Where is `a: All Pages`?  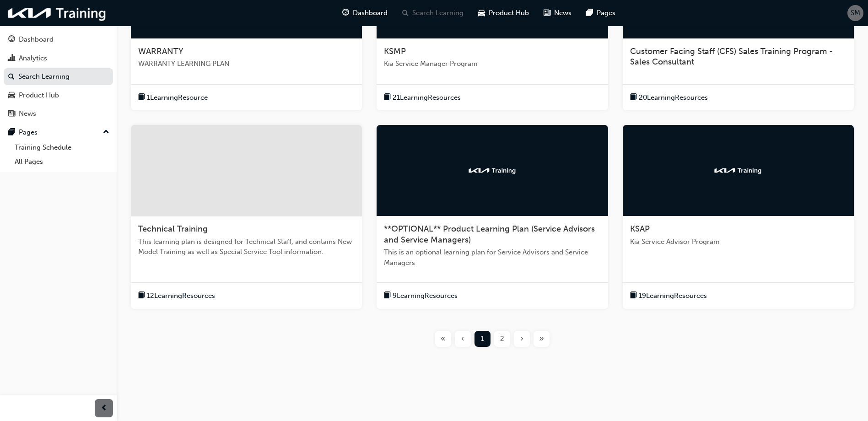 a: All Pages is located at coordinates (62, 162).